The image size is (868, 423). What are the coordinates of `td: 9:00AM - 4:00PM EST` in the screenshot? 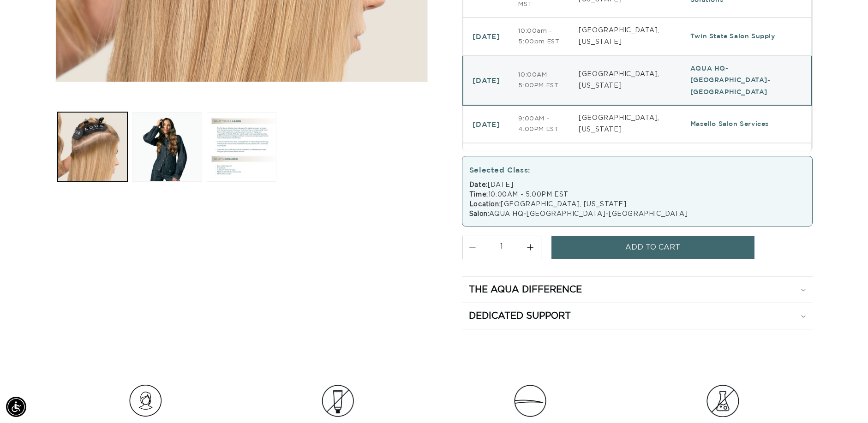 It's located at (539, 124).